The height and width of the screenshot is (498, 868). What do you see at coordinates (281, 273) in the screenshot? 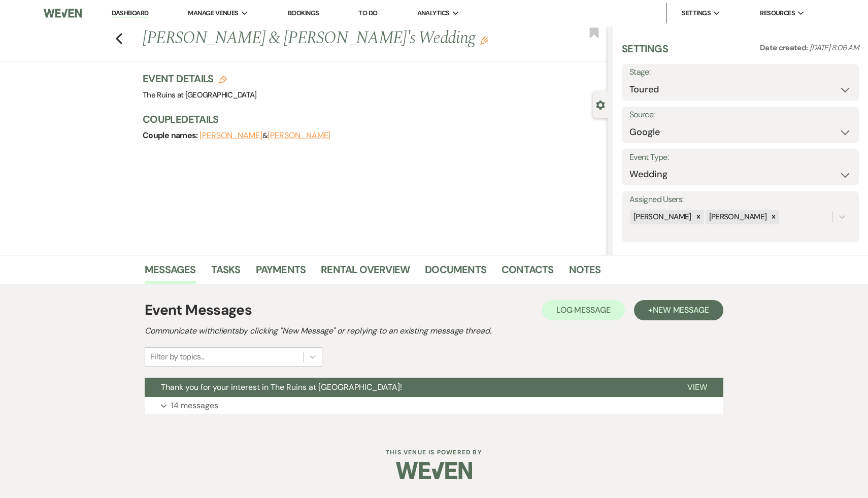
I see `a: Payments` at bounding box center [281, 273].